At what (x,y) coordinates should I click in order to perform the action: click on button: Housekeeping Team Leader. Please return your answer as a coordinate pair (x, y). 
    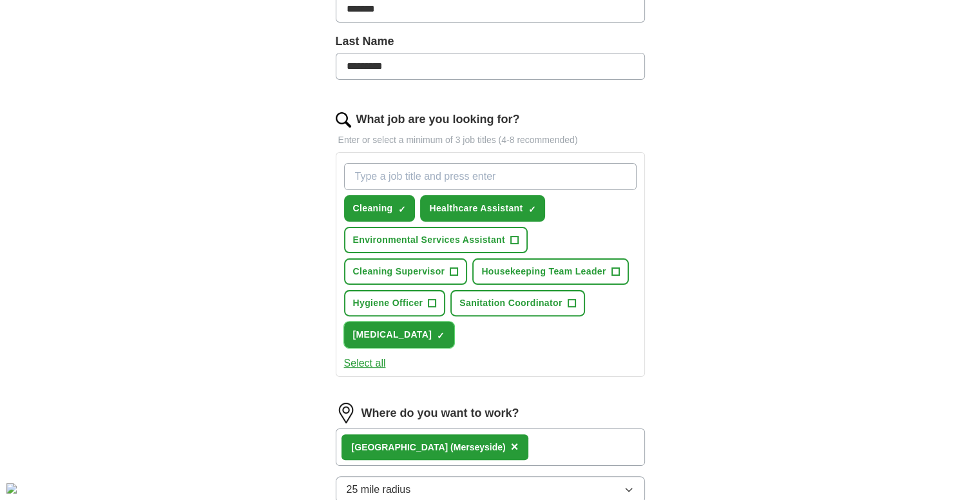
    Looking at the image, I should click on (550, 272).